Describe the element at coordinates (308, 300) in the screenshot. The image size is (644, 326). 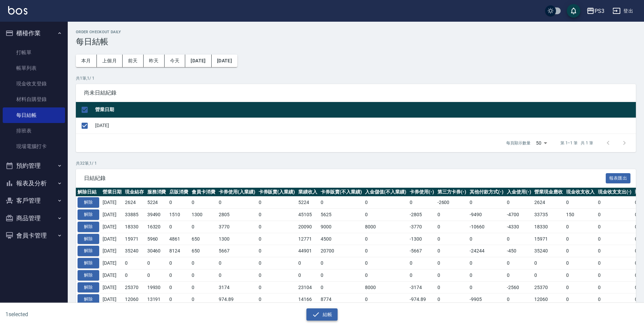
I see `td: 14166` at that location.